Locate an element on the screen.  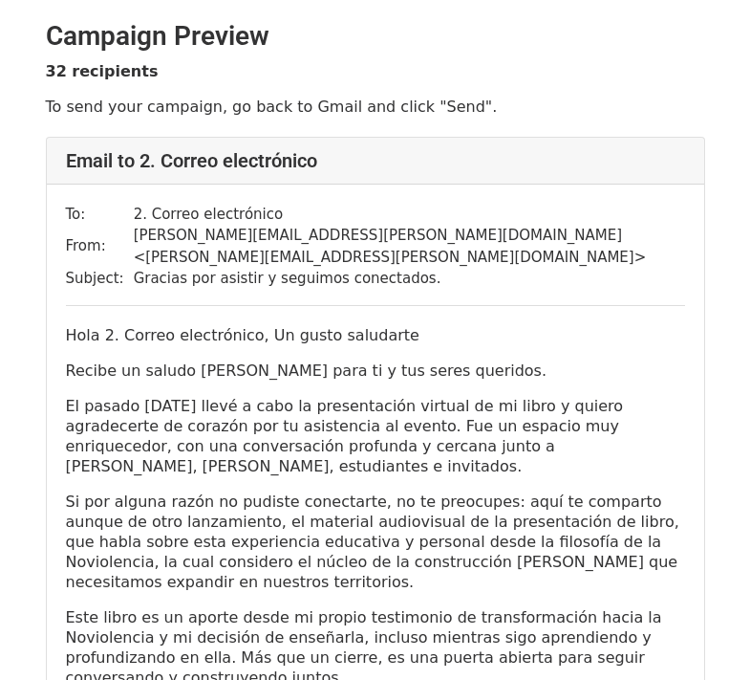
p: Hola 2. Correo electrónico, Un gusto saludarte is located at coordinates (376, 335).